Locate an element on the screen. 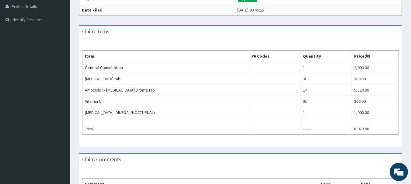 The height and width of the screenshot is (184, 411). div: Minimize live chat window is located at coordinates (107, 10).